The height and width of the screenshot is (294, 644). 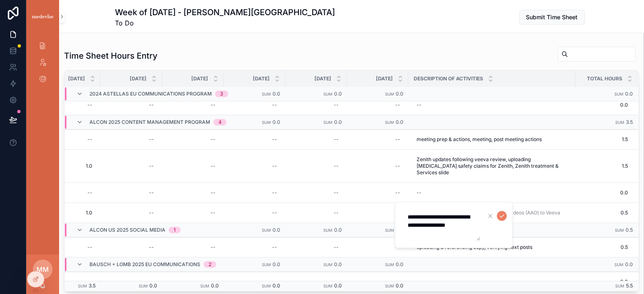 What do you see at coordinates (127, 230) in the screenshot?
I see `span: Alcon US 2025 Social Media` at bounding box center [127, 230].